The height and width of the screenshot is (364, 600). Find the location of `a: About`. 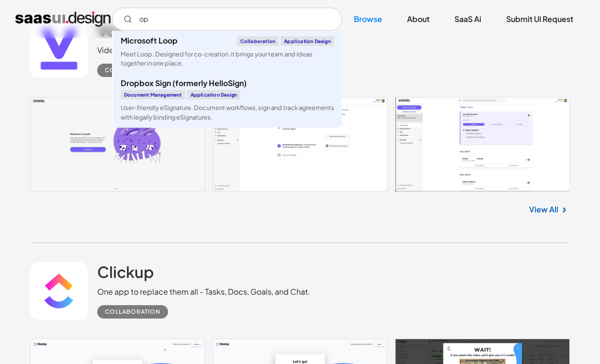

a: About is located at coordinates (418, 19).